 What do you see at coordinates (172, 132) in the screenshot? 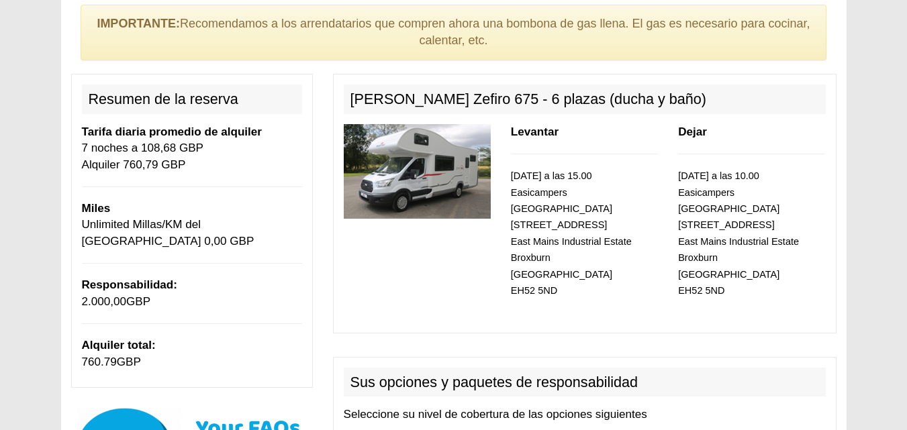
I see `font: Tarifa diaria promedio de alquiler` at bounding box center [172, 132].